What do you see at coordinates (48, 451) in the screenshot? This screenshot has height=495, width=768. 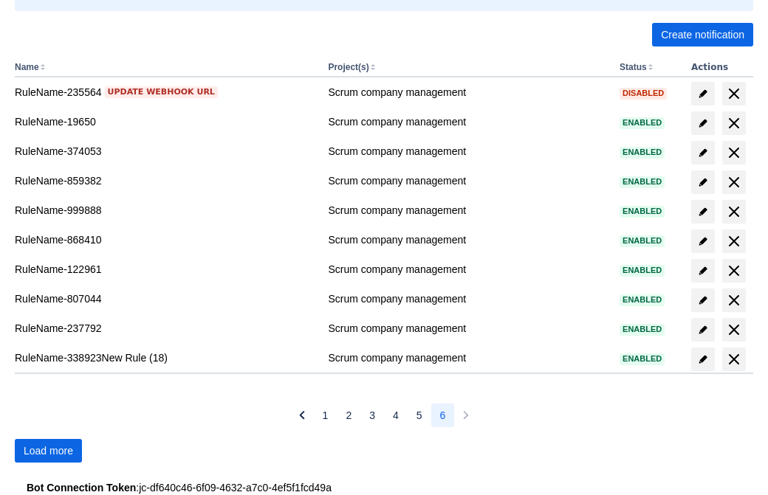 I see `span: Load more` at bounding box center [48, 451].